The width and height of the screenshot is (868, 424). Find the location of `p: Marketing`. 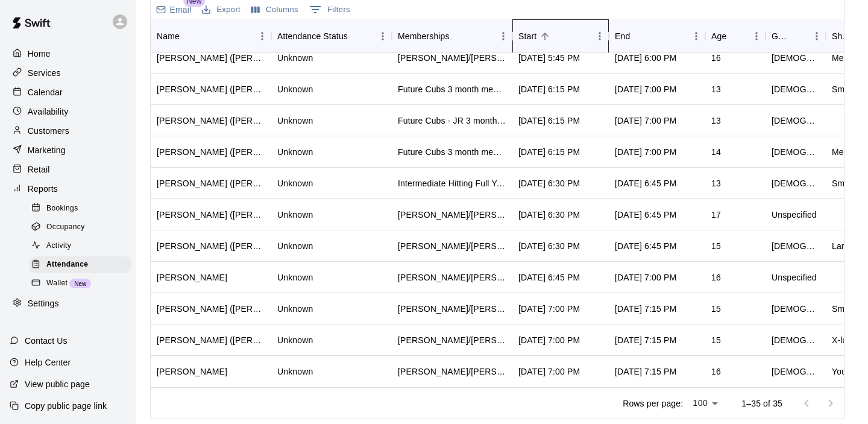

p: Marketing is located at coordinates (46, 150).